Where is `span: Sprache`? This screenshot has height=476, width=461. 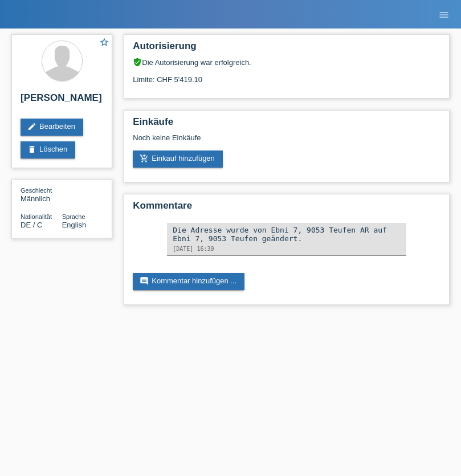 span: Sprache is located at coordinates (74, 217).